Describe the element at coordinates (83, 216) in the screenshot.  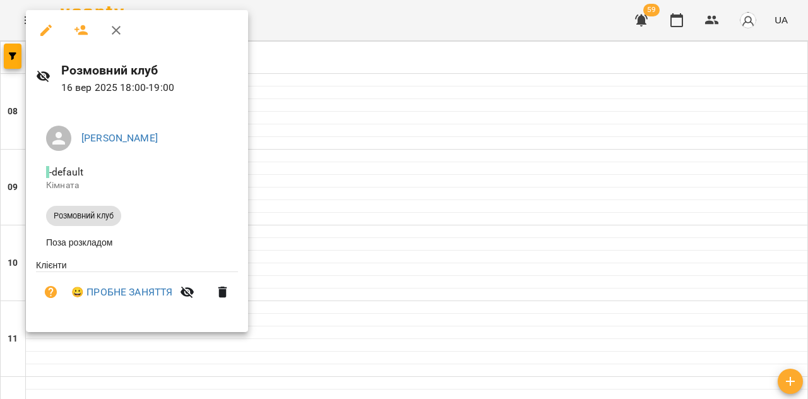
I see `span: Розмовний клуб` at that location.